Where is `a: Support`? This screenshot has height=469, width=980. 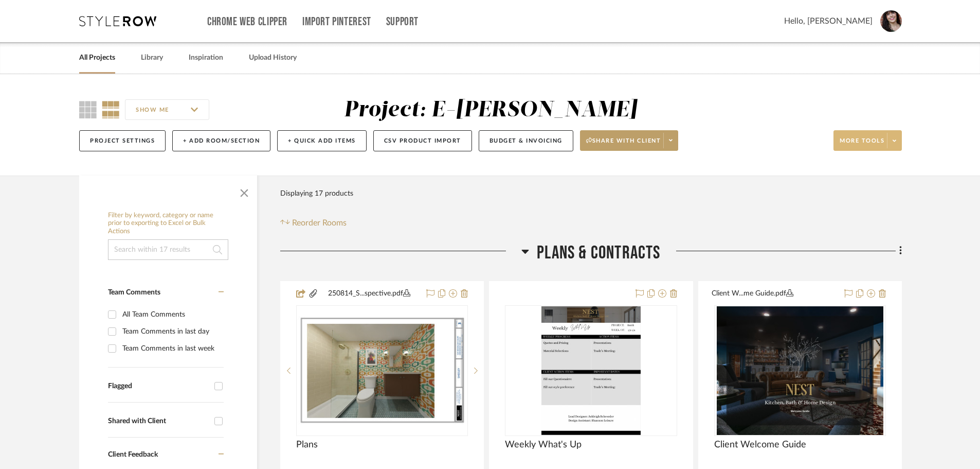
a: Support is located at coordinates (402, 21).